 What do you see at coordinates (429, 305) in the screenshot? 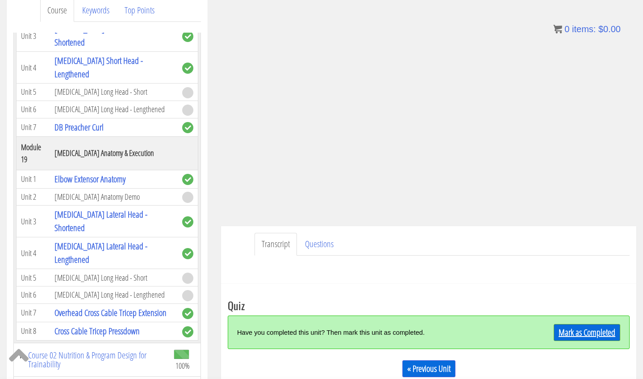
I see `h3: Quiz` at bounding box center [429, 305].